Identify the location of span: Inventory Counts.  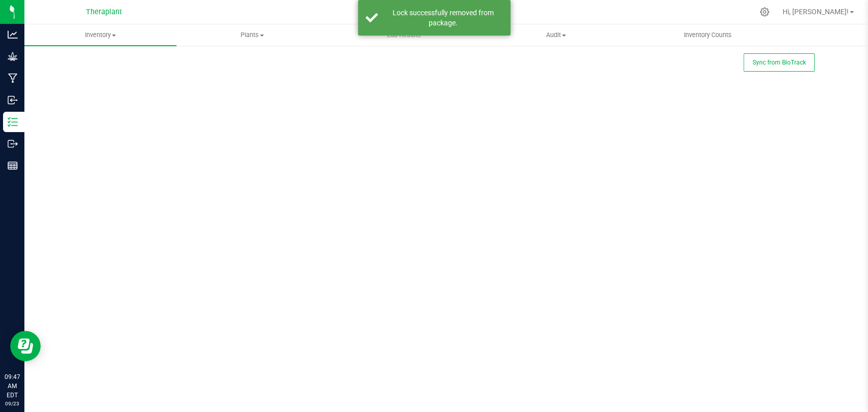
(708, 35).